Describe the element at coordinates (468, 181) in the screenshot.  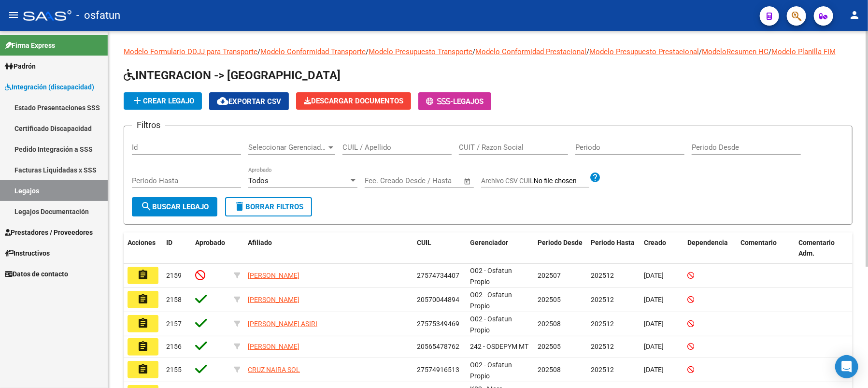
I see `button: Open calendar` at that location.